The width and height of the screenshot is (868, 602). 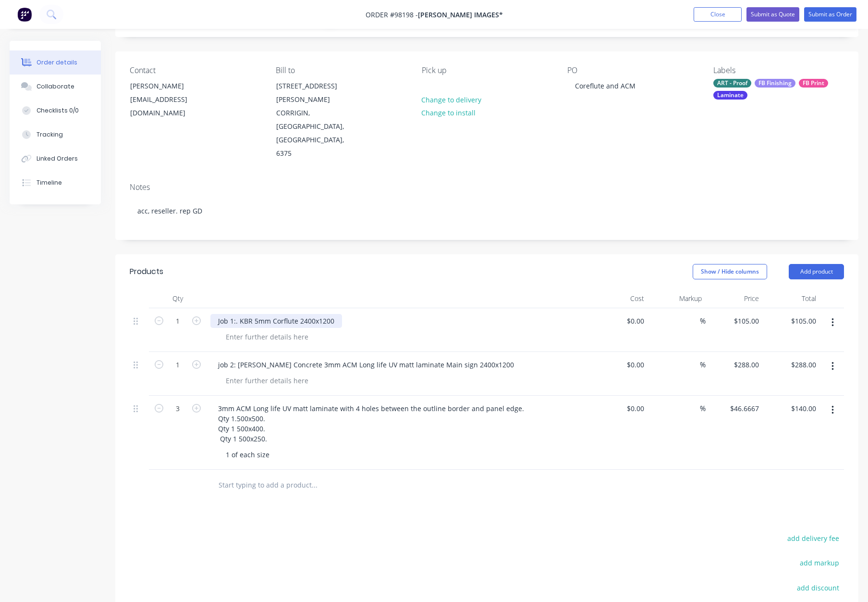 I want to click on button: add markup, so click(x=819, y=563).